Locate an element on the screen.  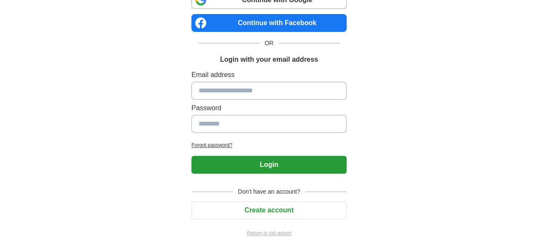
h2: Forgot password? is located at coordinates (269, 145).